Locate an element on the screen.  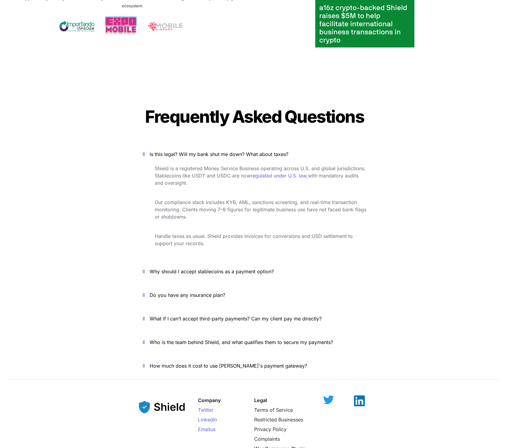
a: Privacy Policy is located at coordinates (270, 429).